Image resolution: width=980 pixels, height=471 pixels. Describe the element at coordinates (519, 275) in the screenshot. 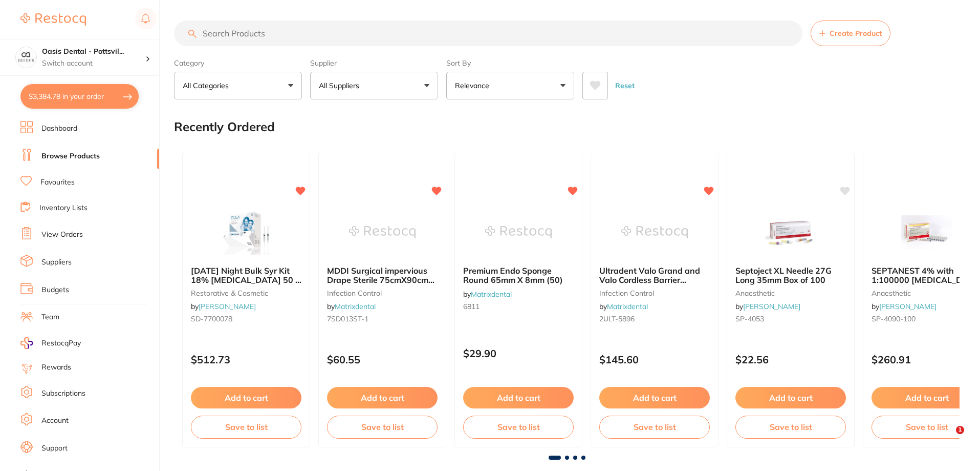

I see `b: Premium Endo Sponge Round 65mm X 8mm (50)` at that location.